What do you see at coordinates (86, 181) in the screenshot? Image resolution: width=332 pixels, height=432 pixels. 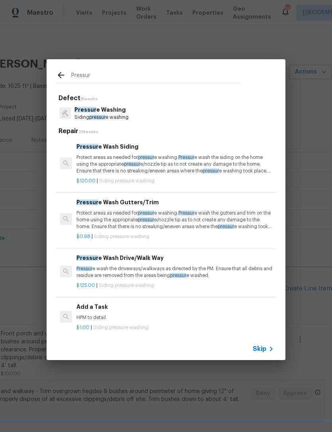 I see `span: $120.00` at bounding box center [86, 181].